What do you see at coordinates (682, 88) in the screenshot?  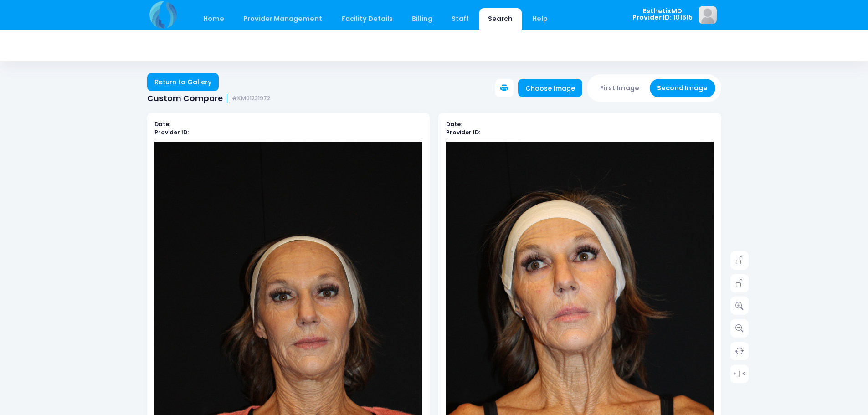 I see `button: Second Image` at bounding box center [682, 88].